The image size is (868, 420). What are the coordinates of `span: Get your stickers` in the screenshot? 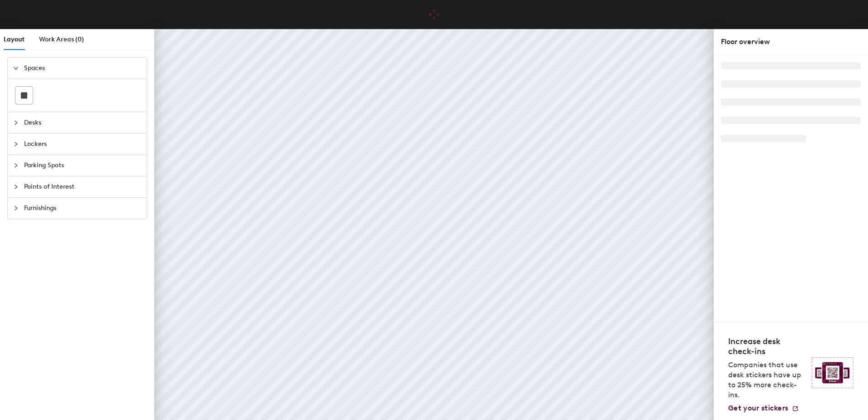 It's located at (758, 408).